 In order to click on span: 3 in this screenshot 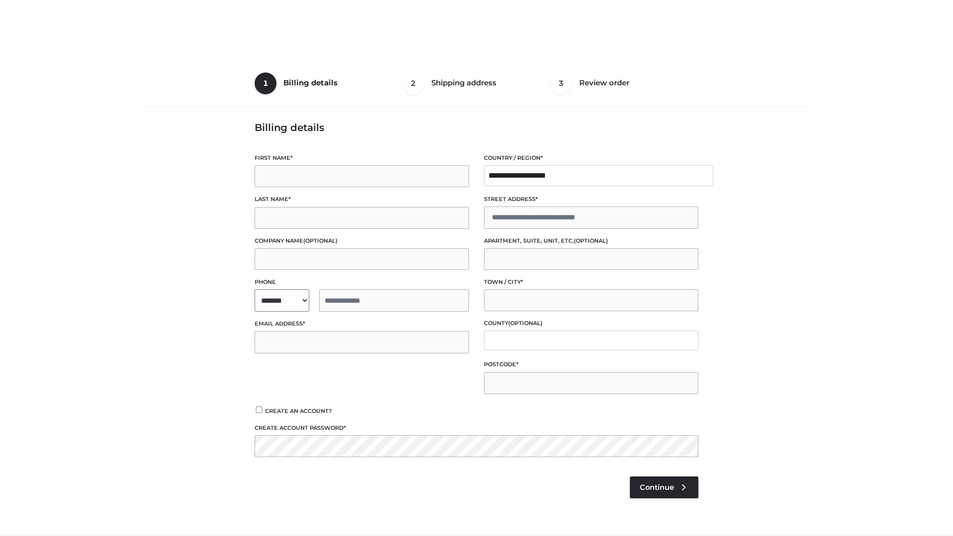, I will do `click(561, 83)`.